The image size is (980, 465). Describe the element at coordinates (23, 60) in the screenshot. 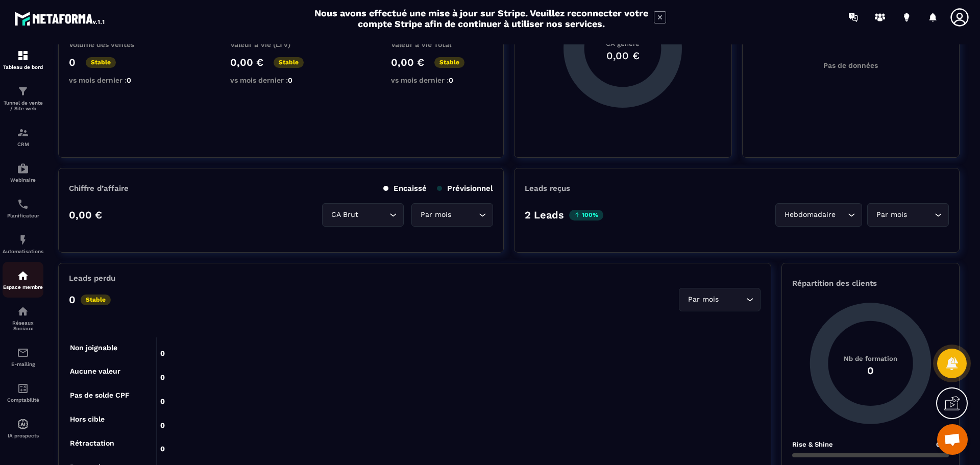

I see `a: formationformationTableau de bord` at that location.